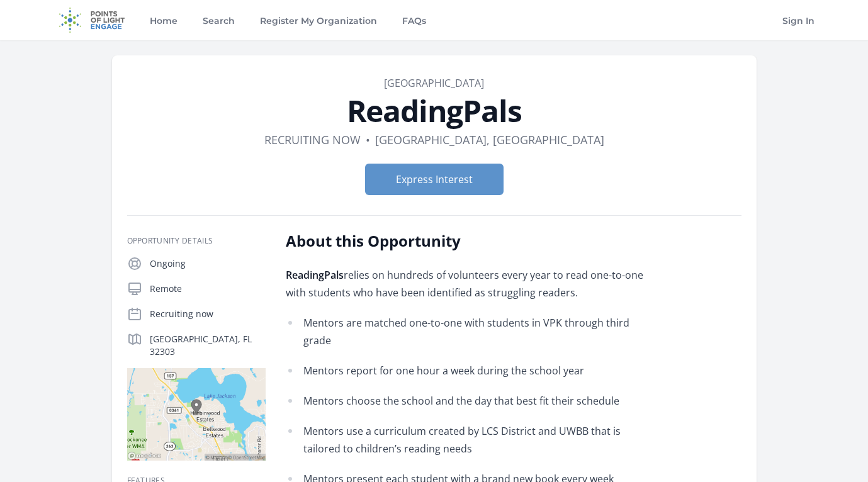 The height and width of the screenshot is (482, 868). Describe the element at coordinates (208, 314) in the screenshot. I see `p: Recruiting now` at that location.